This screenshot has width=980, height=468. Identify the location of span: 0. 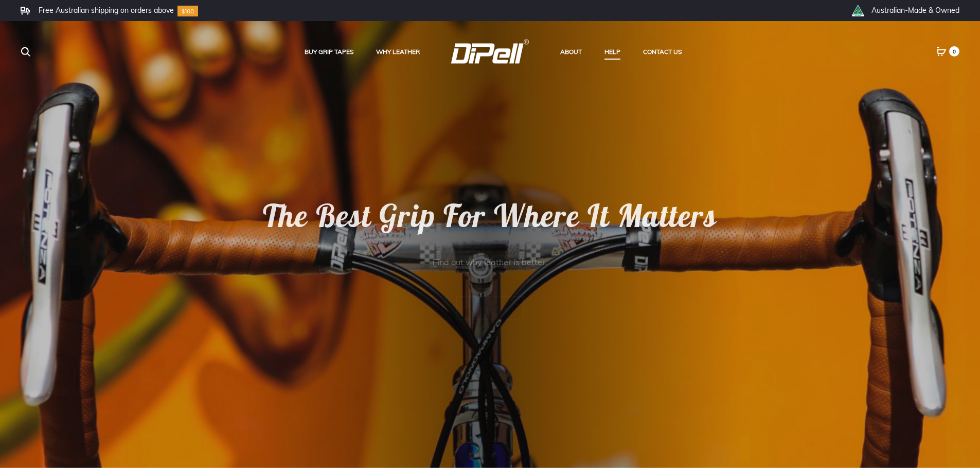
(954, 51).